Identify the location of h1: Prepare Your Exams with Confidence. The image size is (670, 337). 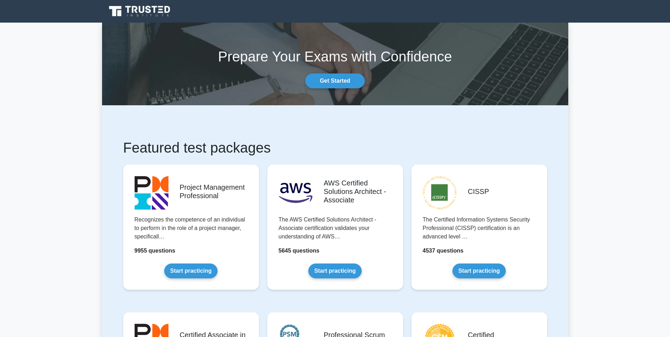
(335, 57).